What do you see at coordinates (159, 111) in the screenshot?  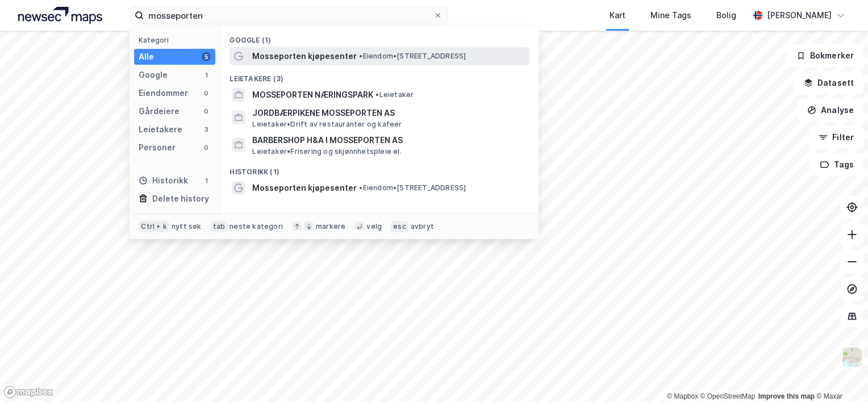 I see `div: Gårdeiere` at bounding box center [159, 111].